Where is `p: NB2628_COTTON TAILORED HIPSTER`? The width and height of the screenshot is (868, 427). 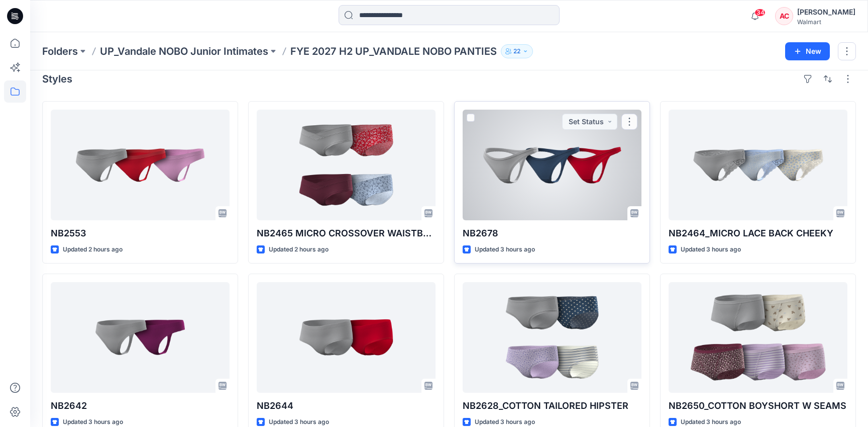 p: NB2628_COTTON TAILORED HIPSTER is located at coordinates (552, 405).